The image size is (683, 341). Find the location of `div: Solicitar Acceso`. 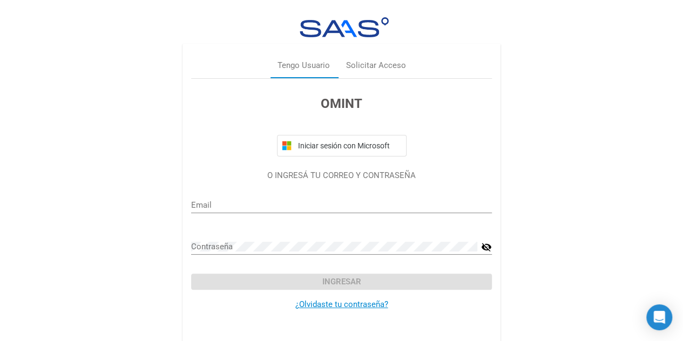

div: Solicitar Acceso is located at coordinates (376, 65).